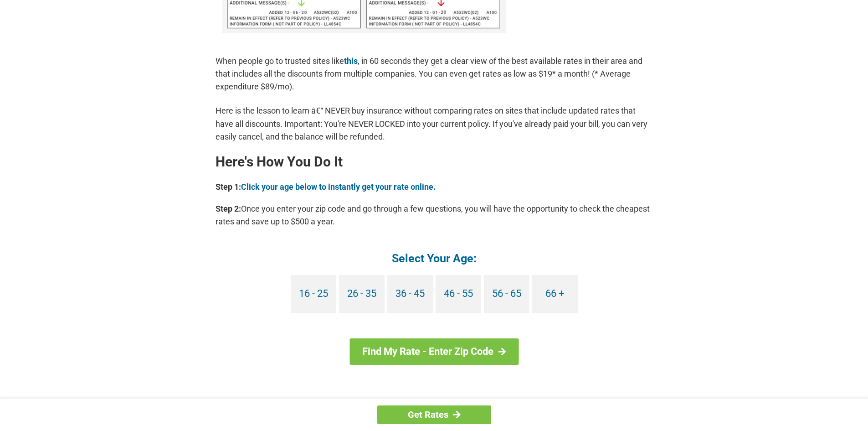 Image resolution: width=868 pixels, height=431 pixels. Describe the element at coordinates (434, 74) in the screenshot. I see `p: When people go to trusted sites like , in 60 seconds they get a clear view of the best available ...` at that location.